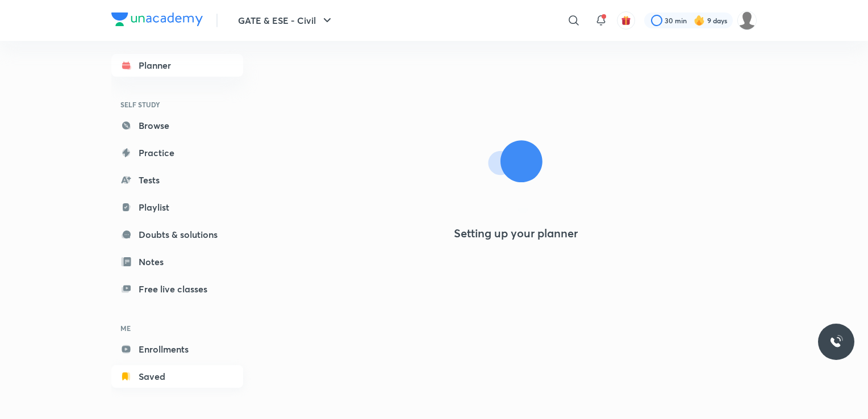 This screenshot has width=868, height=419. I want to click on button: GATE & ESE - Civil, so click(286, 21).